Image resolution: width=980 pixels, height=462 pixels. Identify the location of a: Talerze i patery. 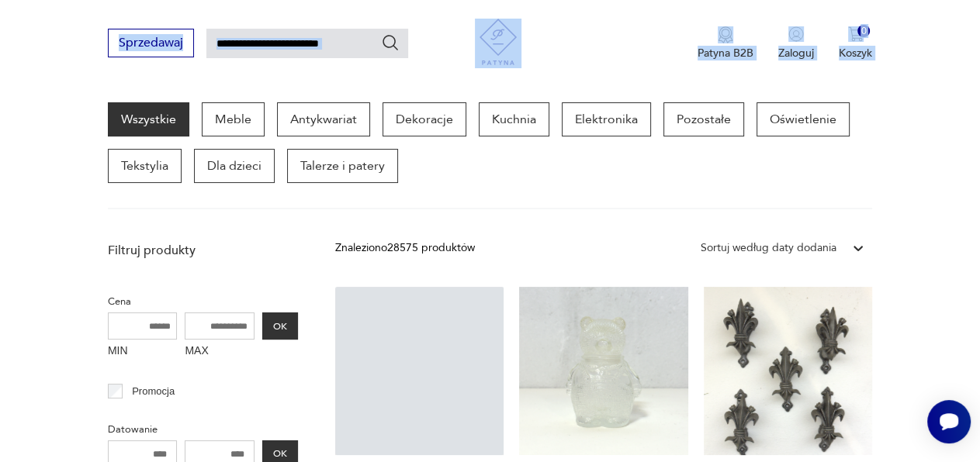
(342, 166).